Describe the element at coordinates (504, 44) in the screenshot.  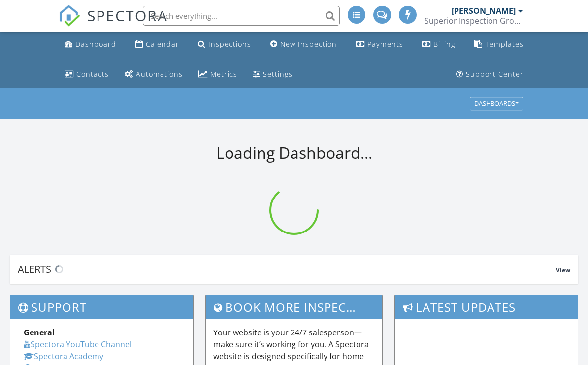
I see `div: Templates` at that location.